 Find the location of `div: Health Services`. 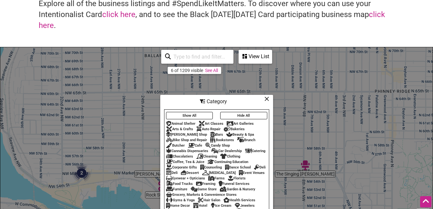

div: Health Services is located at coordinates (239, 200).